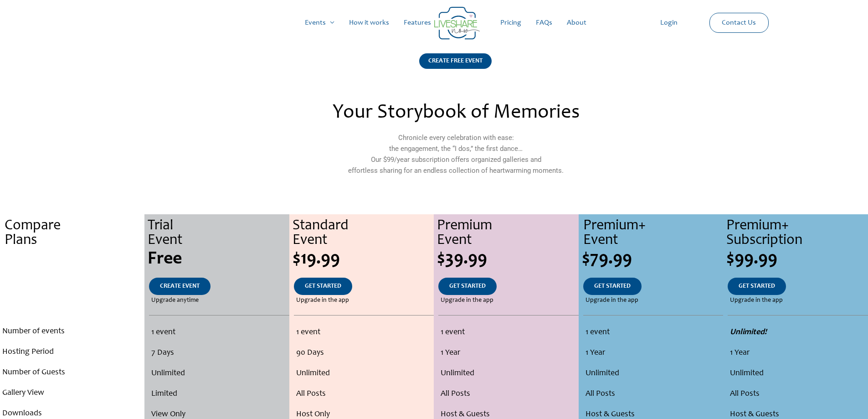 This screenshot has height=419, width=868. I want to click on li: Limited, so click(218, 394).